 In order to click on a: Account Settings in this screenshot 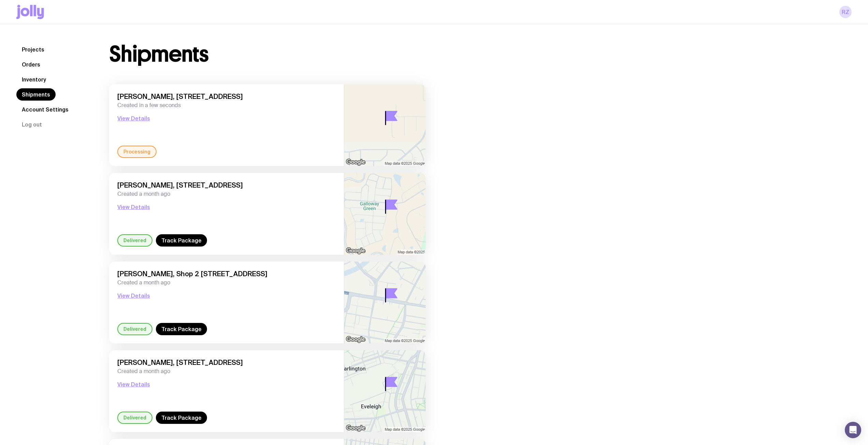, I will do `click(45, 110)`.